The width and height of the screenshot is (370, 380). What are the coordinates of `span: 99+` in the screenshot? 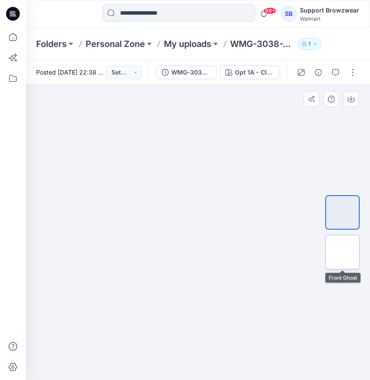 It's located at (270, 11).